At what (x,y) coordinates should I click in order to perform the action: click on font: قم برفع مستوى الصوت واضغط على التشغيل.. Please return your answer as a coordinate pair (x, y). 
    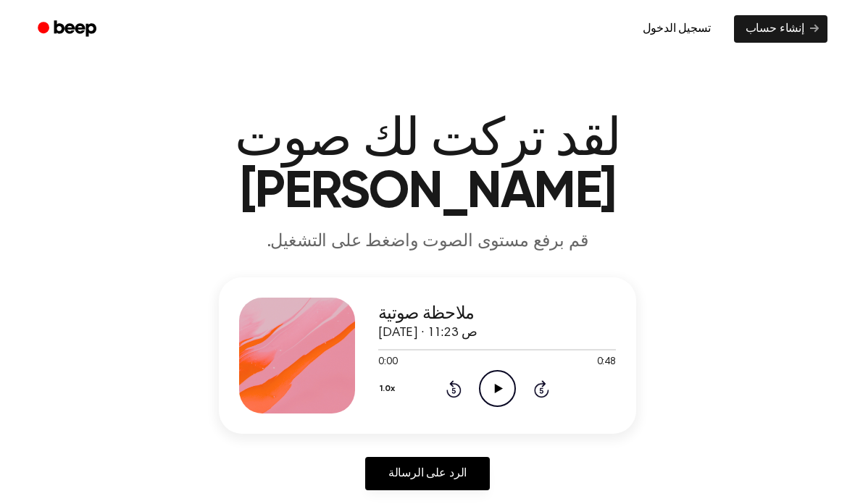
    Looking at the image, I should click on (428, 242).